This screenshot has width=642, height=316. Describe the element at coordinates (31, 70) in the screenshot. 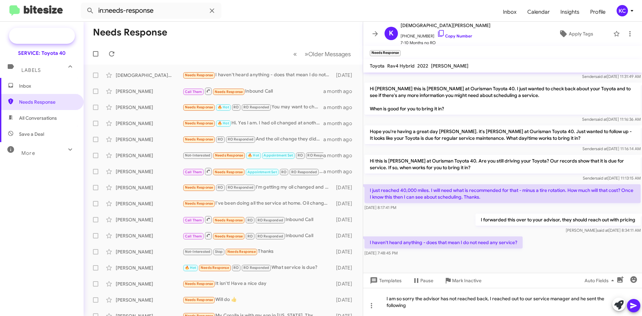

I see `span: Labels` at that location.